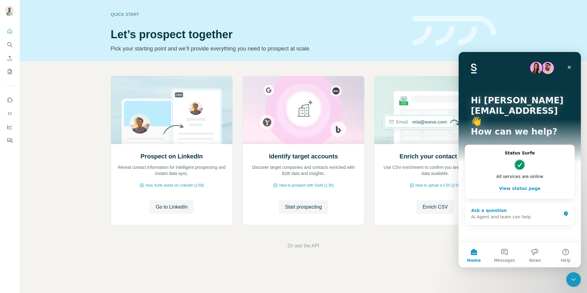  I want to click on button: Go to LinkedIn, so click(171, 207).